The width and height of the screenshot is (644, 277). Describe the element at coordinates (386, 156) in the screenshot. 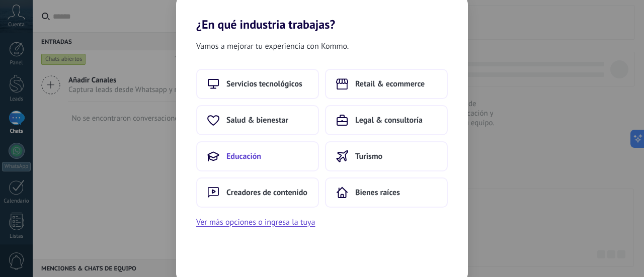

I see `button: Turismo` at that location.